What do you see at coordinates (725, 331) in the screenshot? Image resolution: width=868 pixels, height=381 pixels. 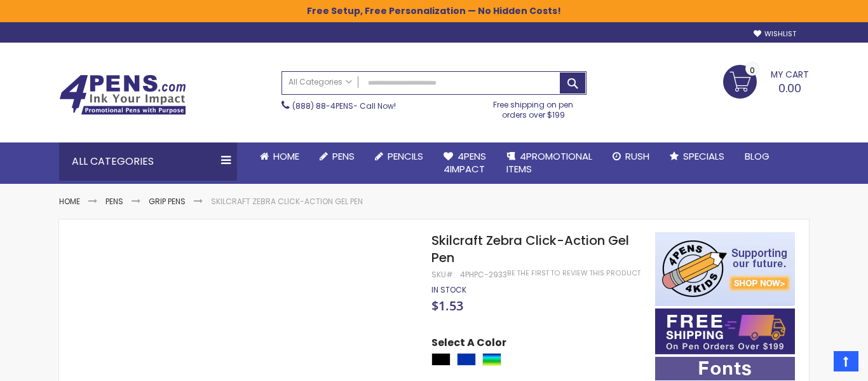 I see `img: Free shipping on orders over $199` at bounding box center [725, 331].